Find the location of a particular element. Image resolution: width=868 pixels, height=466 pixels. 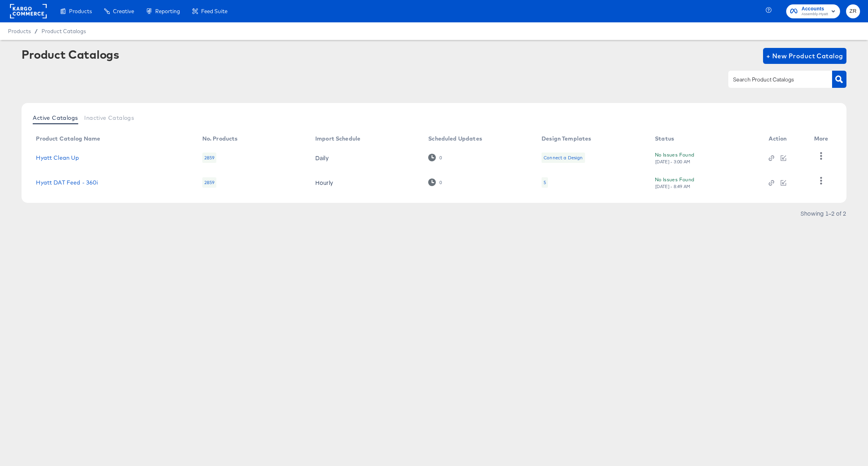

button: AccountsAssembly-Hyatt is located at coordinates (813, 11).